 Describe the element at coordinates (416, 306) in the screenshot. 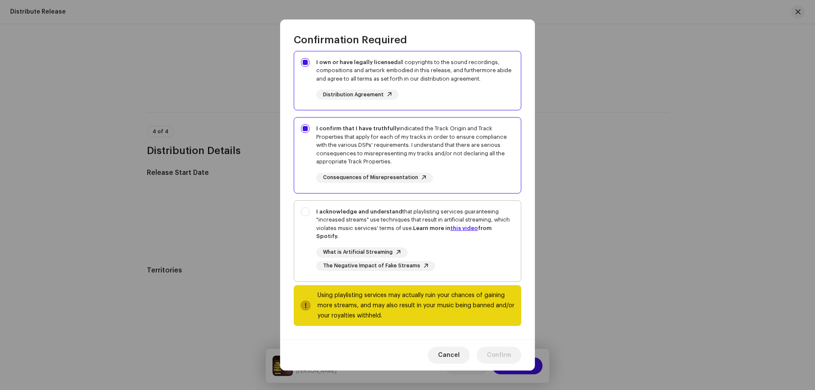

I see `div: Using playlisting services may actually ruin your chances of gaining more streams, and may also r...` at that location.